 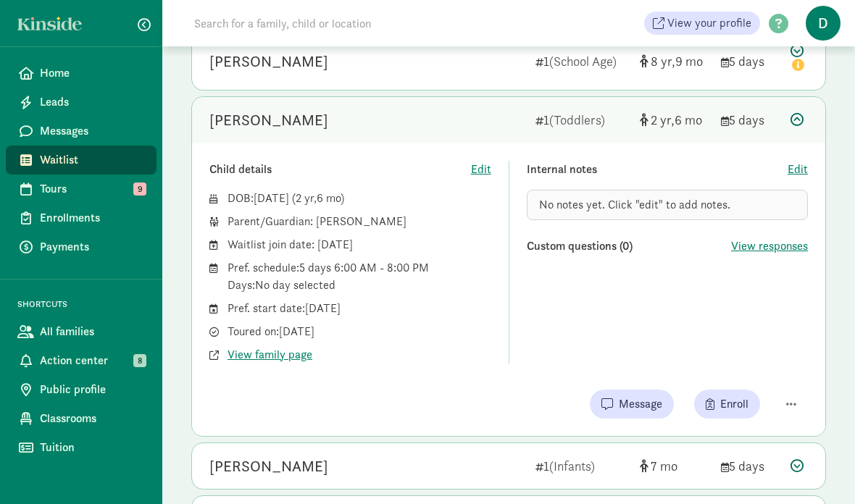 What do you see at coordinates (81, 448) in the screenshot?
I see `a: Tuition` at bounding box center [81, 448].